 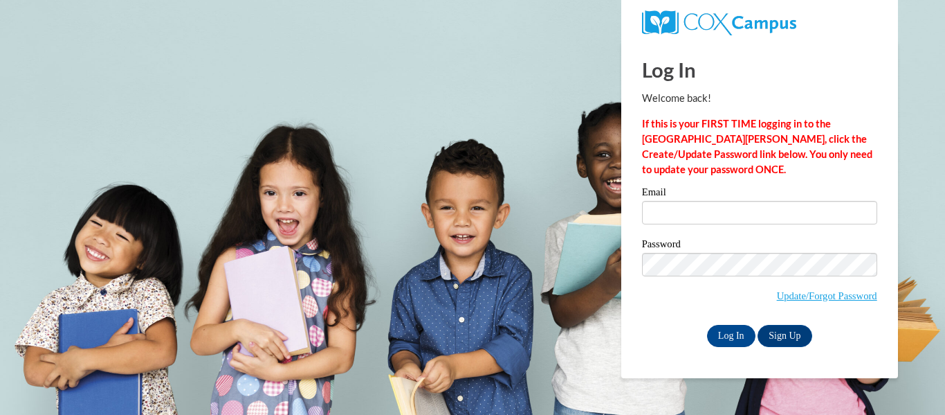 What do you see at coordinates (760, 69) in the screenshot?
I see `h1: Log In` at bounding box center [760, 69].